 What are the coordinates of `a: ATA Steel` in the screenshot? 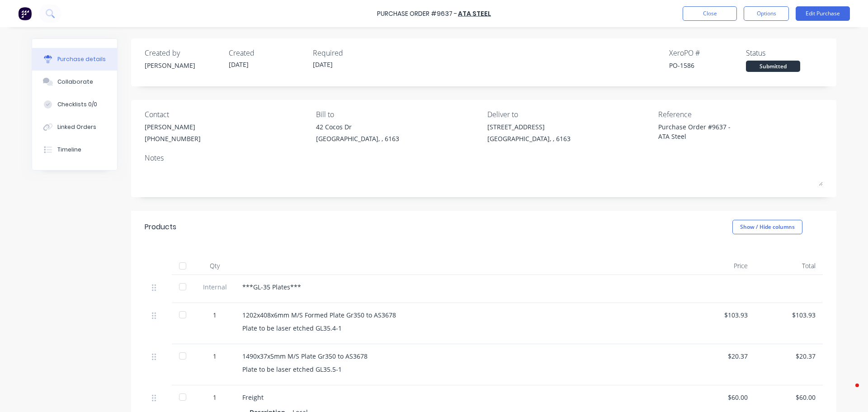 It's located at (474, 14).